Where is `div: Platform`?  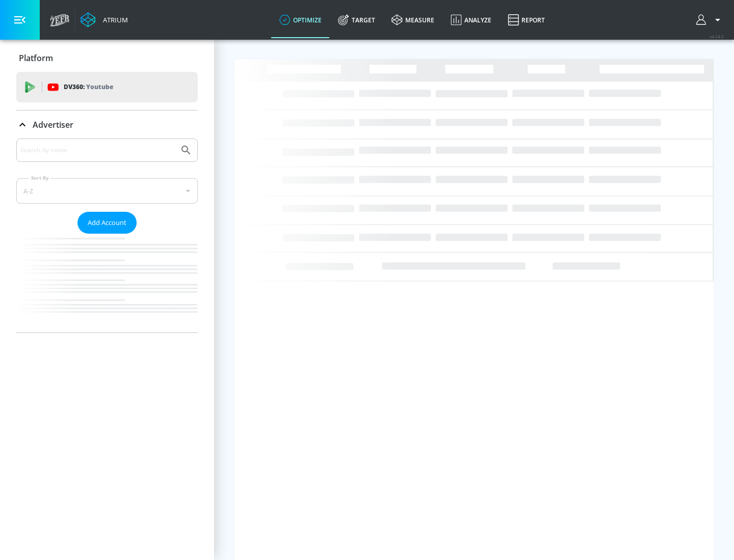
div: Platform is located at coordinates (107, 58).